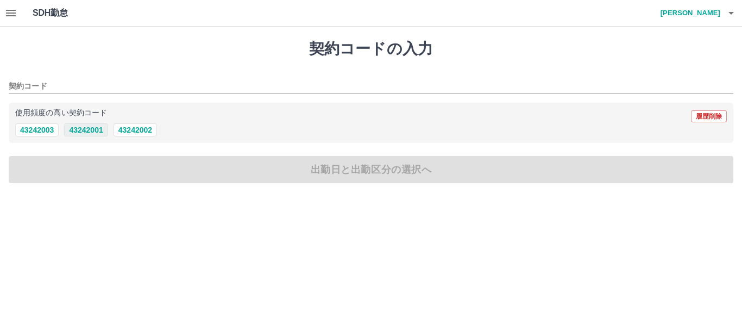 Image resolution: width=742 pixels, height=330 pixels. I want to click on button: 履歴削除, so click(709, 116).